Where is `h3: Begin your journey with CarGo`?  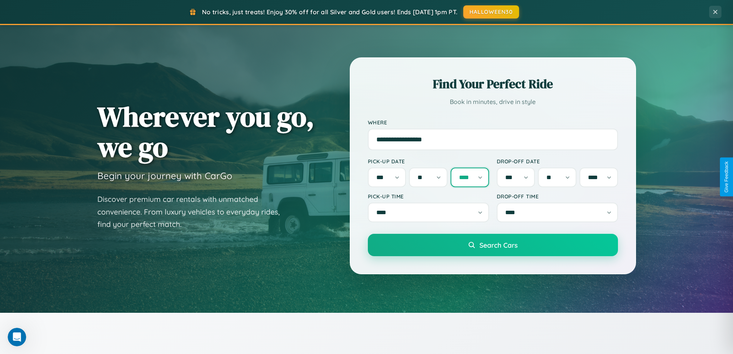
h3: Begin your journey with CarGo is located at coordinates (165, 175).